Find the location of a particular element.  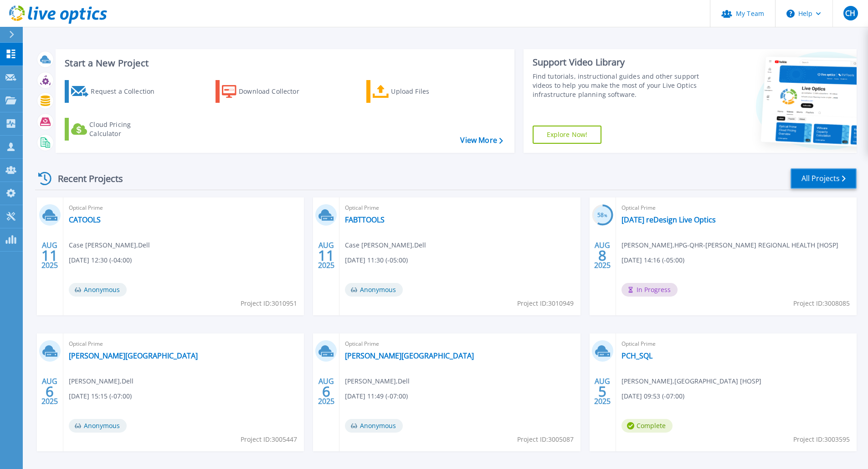

span: In Progress is located at coordinates (649, 290).